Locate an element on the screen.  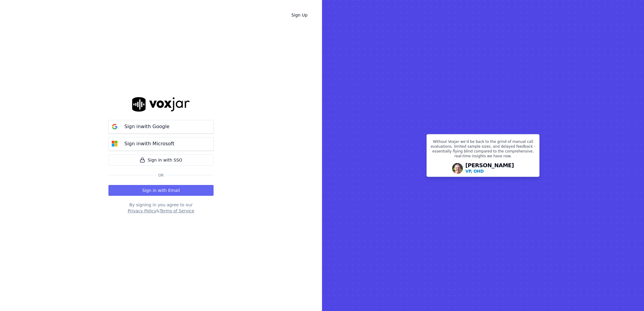
button: Sign inwith Microsoft is located at coordinates (161, 144).